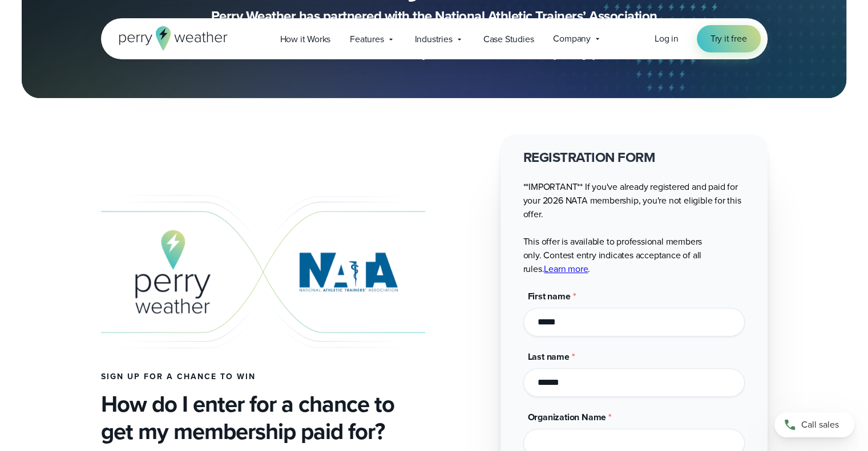 The height and width of the screenshot is (451, 868). I want to click on p: **IMPORTANT** If you've already registered and paid for your 2026 NATA membership, you're not eli..., so click(634, 228).